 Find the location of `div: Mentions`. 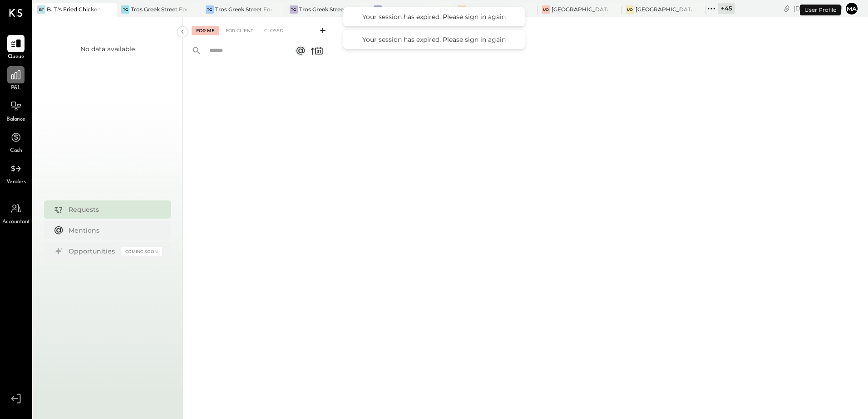

div: Mentions is located at coordinates (113, 231).